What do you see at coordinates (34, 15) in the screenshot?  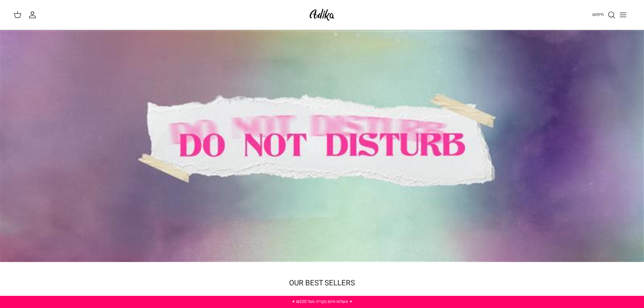 I see `a: החשבון שלי` at bounding box center [34, 15].